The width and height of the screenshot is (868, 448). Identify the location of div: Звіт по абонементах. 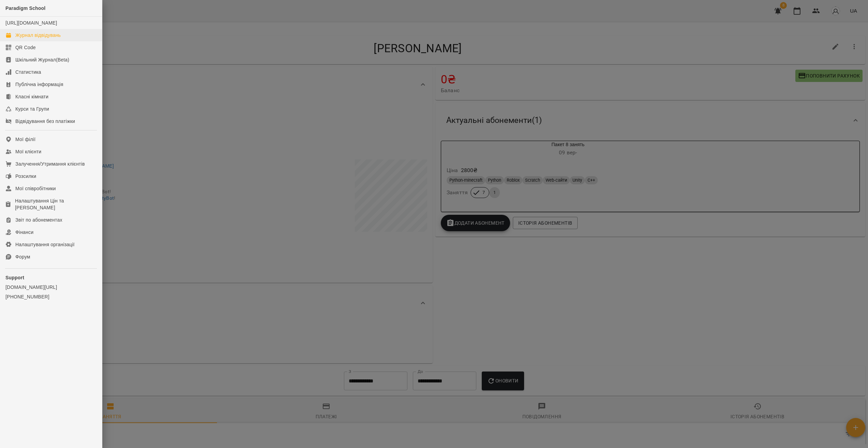
(39, 220).